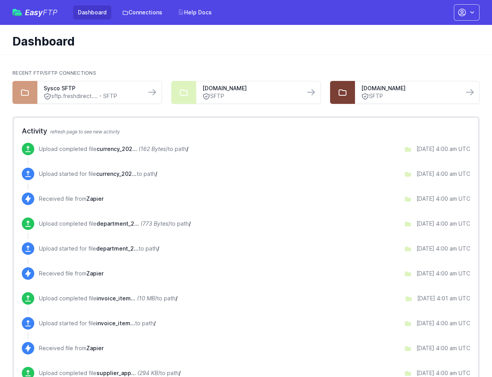  I want to click on span: supplier_approval_20250908, so click(116, 373).